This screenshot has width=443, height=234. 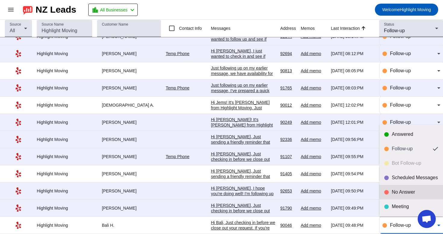 What do you see at coordinates (415, 207) in the screenshot?
I see `div: Meeting` at bounding box center [415, 207].